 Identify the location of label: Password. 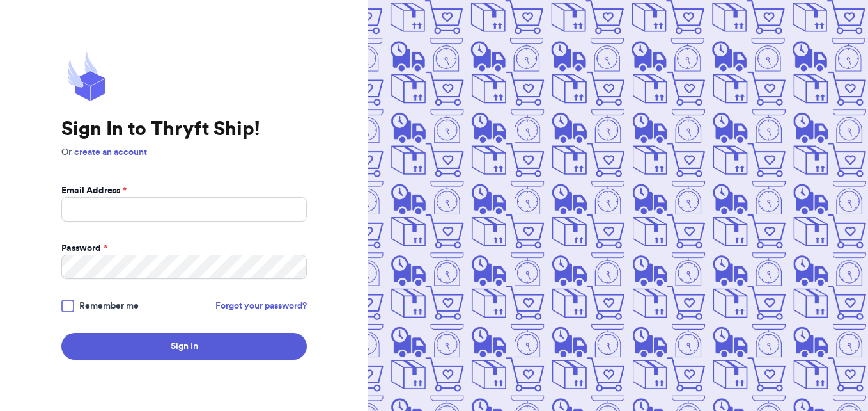
(84, 248).